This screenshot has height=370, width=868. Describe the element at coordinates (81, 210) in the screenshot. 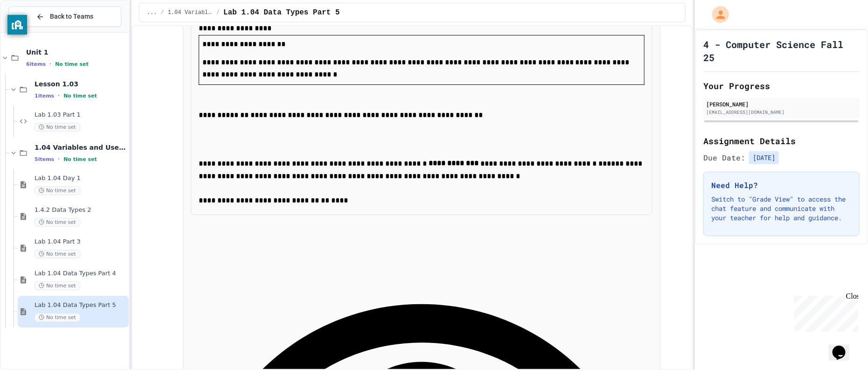

I see `span: 1.4.2 Data Types 2` at that location.